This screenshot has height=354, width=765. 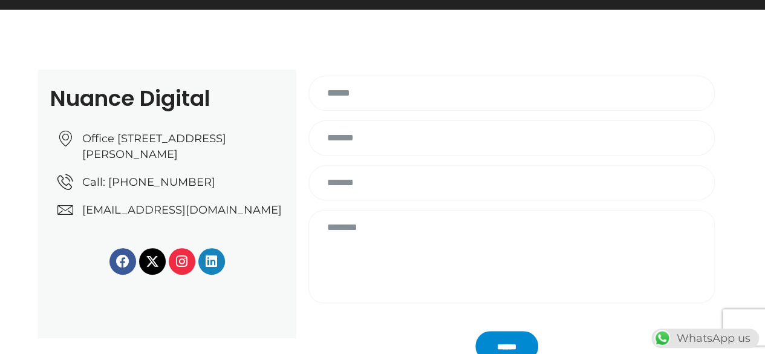 I want to click on img: WhatsApp, so click(x=662, y=338).